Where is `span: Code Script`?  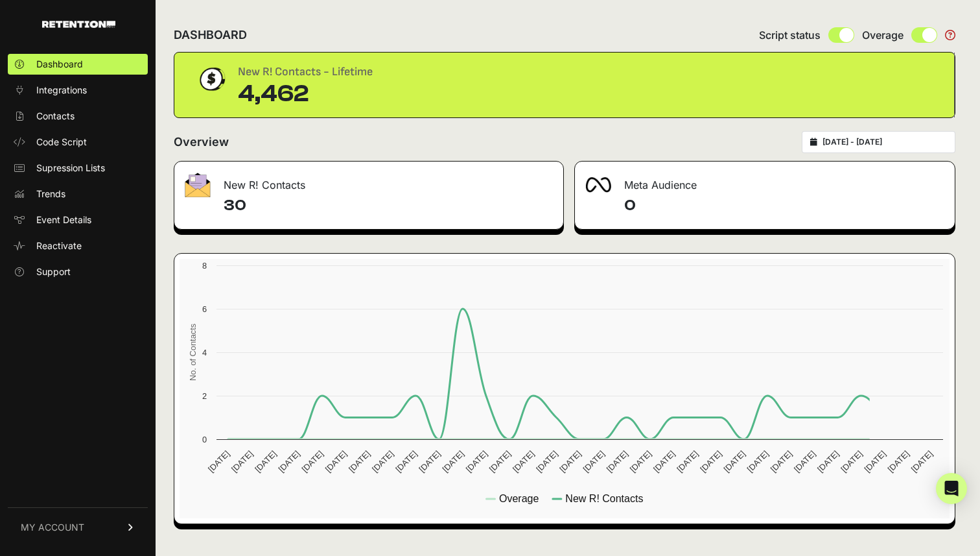 span: Code Script is located at coordinates (62, 142).